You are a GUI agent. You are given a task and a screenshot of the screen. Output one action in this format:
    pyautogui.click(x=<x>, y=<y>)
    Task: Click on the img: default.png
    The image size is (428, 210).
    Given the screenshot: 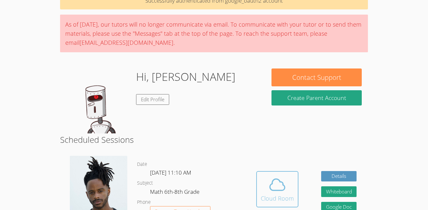 What is the action you would take?
    pyautogui.click(x=98, y=101)
    